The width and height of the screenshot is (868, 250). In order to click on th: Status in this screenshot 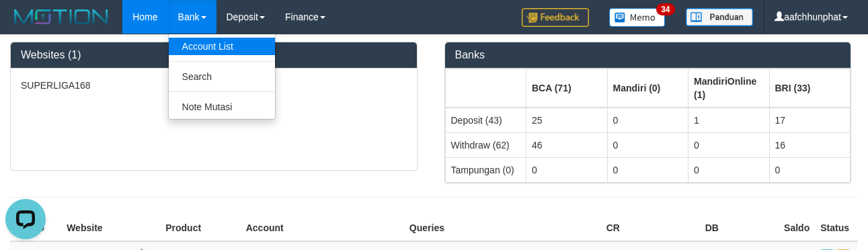, I will do `click(836, 228)`.